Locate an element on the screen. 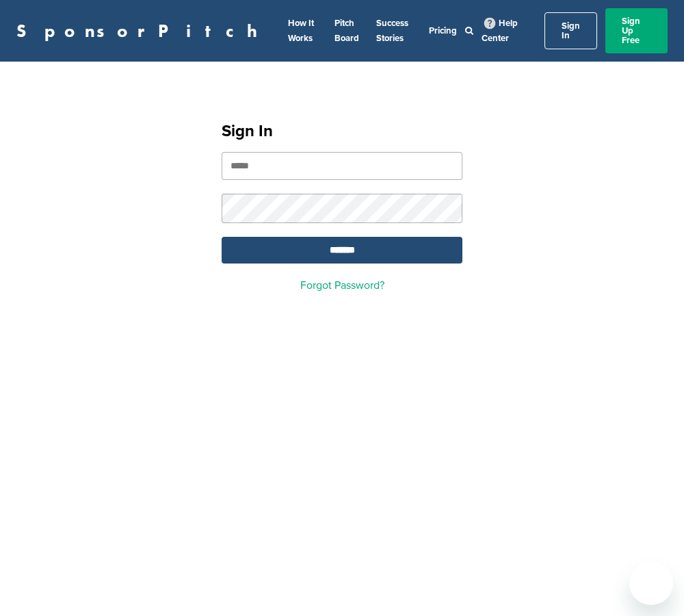  a: Success Stories is located at coordinates (392, 31).